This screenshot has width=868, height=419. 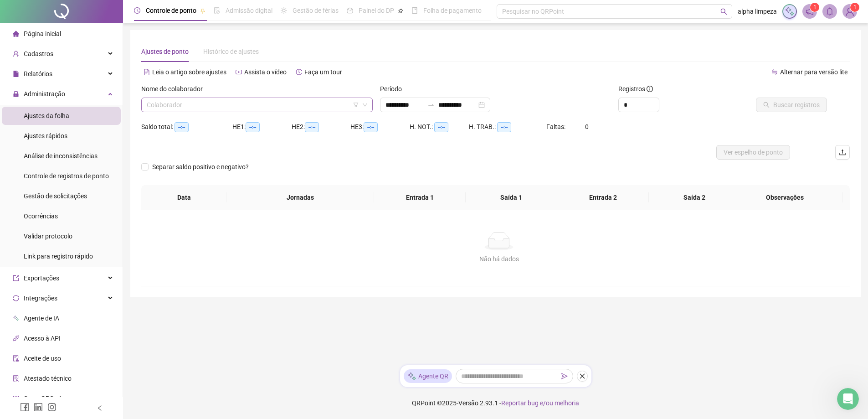 I want to click on span: Observações, so click(x=784, y=197).